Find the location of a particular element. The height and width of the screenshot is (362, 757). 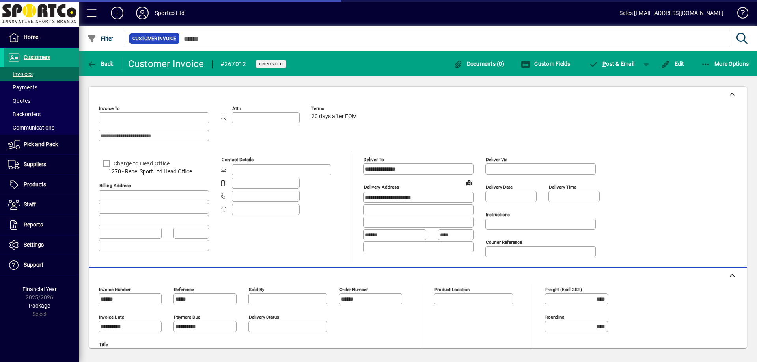

span: Documents (0) is located at coordinates (479, 64).